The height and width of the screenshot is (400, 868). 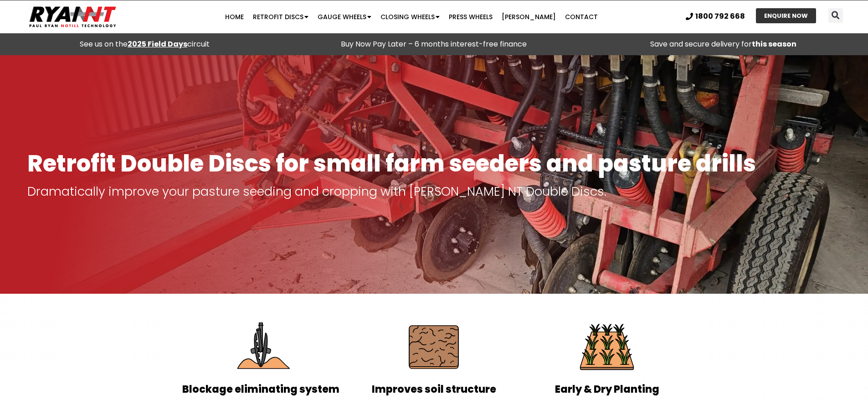 I want to click on nav: Menu, so click(x=411, y=17).